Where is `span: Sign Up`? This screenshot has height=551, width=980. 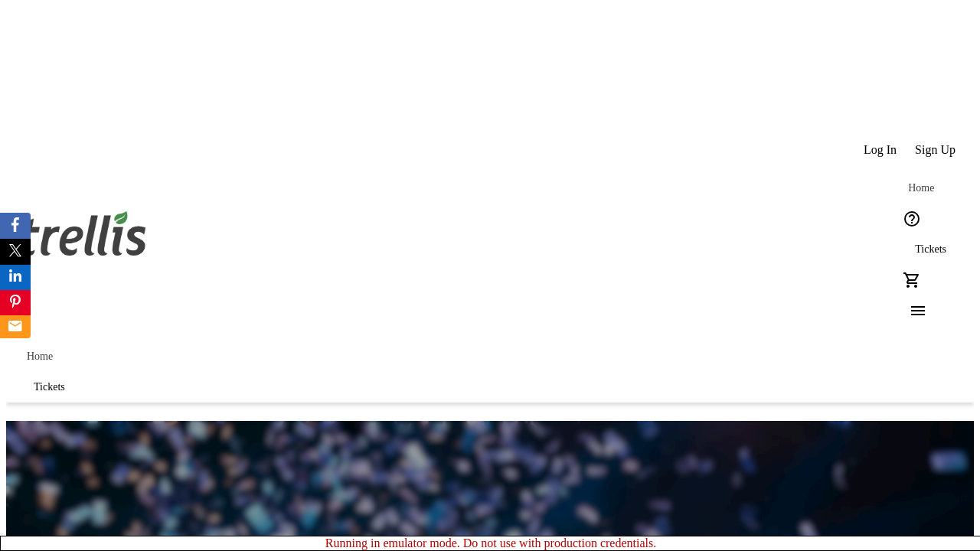 span: Sign Up is located at coordinates (935, 150).